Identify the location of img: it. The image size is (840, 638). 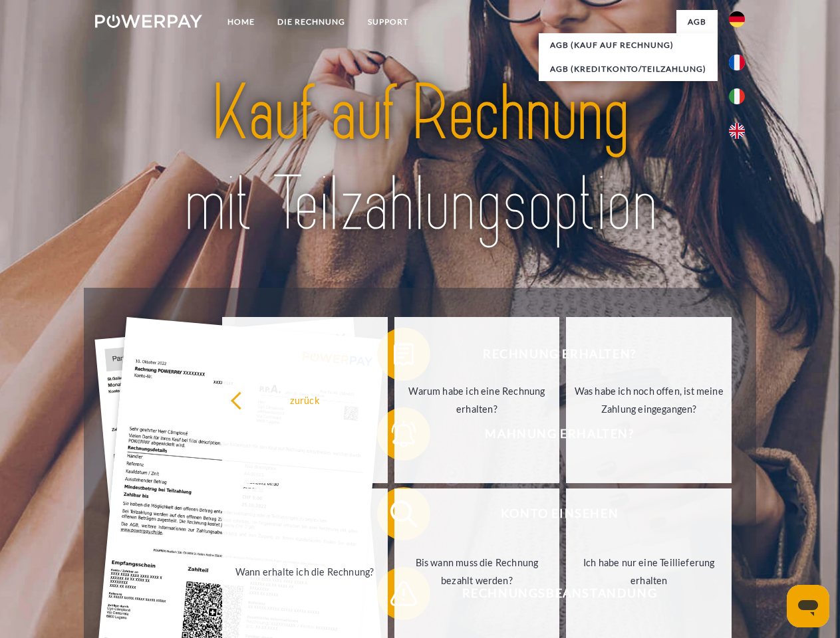
(737, 97).